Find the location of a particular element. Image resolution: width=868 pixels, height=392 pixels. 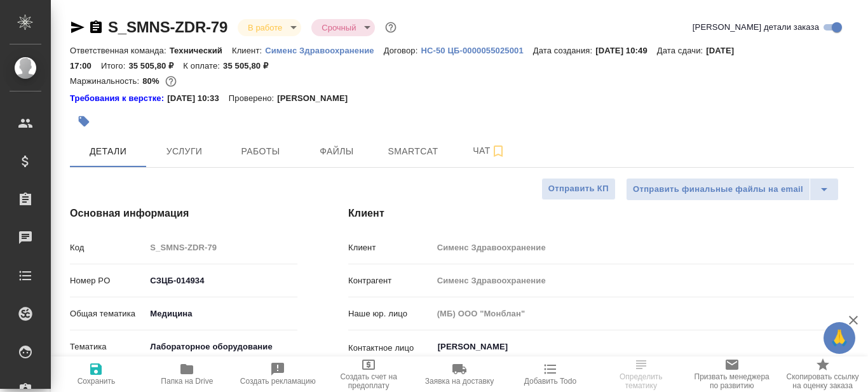

span: Определить тематику is located at coordinates (641, 381).